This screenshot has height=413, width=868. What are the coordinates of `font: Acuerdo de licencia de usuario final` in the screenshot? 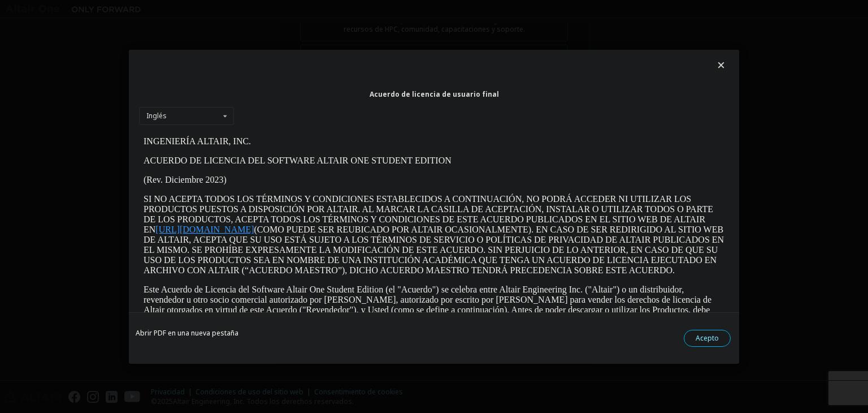 It's located at (434, 93).